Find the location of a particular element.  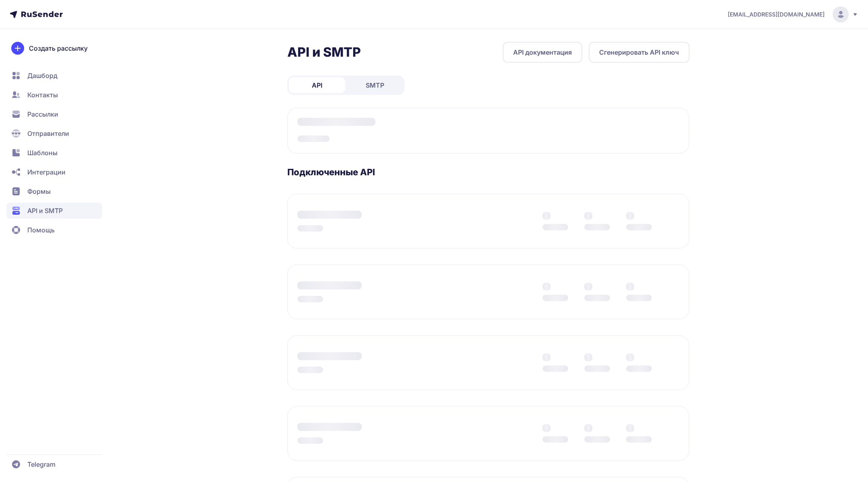

span: Дашборд is located at coordinates (43, 76).